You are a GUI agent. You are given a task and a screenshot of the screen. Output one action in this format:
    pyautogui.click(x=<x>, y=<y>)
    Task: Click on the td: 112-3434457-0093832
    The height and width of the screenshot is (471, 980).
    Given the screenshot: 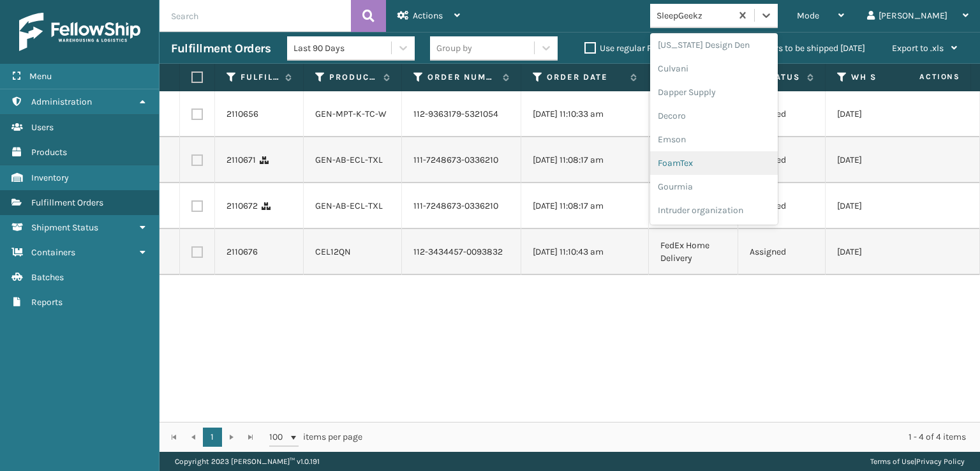 What is the action you would take?
    pyautogui.click(x=462, y=252)
    